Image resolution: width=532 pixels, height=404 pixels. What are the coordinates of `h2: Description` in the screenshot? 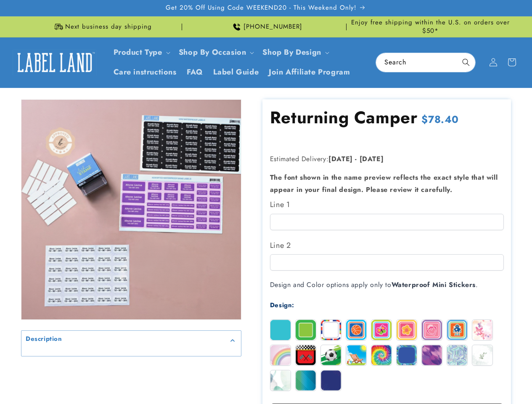 It's located at (44, 339).